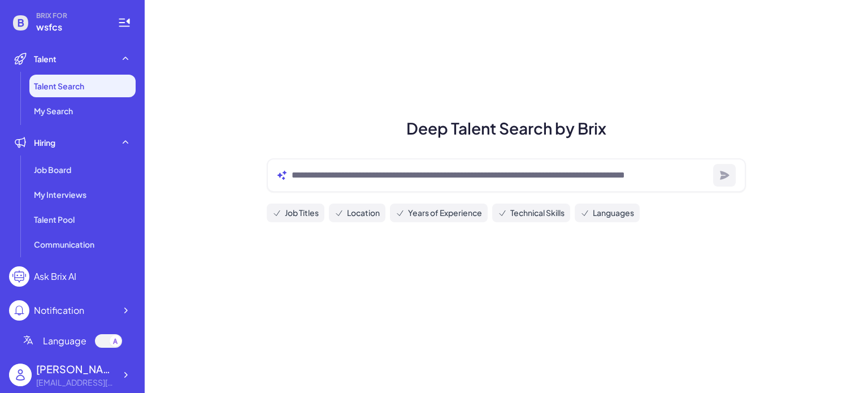  Describe the element at coordinates (64, 341) in the screenshot. I see `span: Language` at that location.